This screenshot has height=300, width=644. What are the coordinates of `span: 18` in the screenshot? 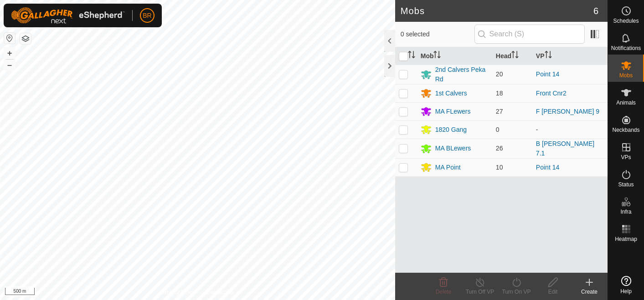 It's located at (500, 93).